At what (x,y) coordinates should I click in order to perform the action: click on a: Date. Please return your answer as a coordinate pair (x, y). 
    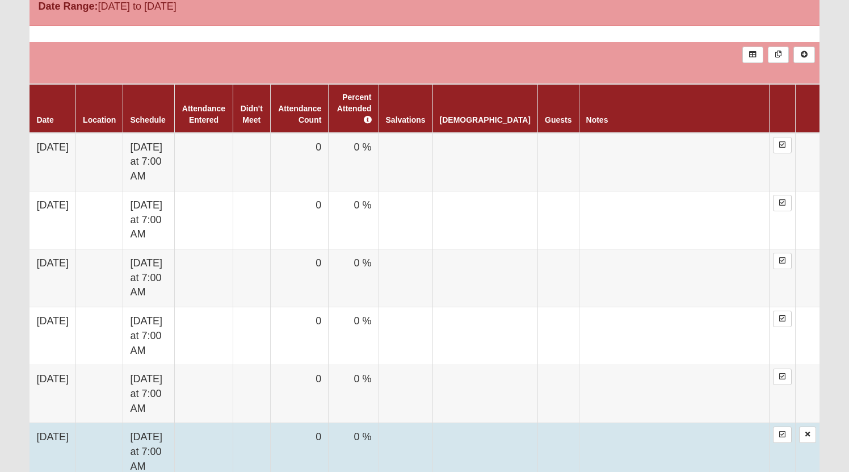
    Looking at the image, I should click on (45, 120).